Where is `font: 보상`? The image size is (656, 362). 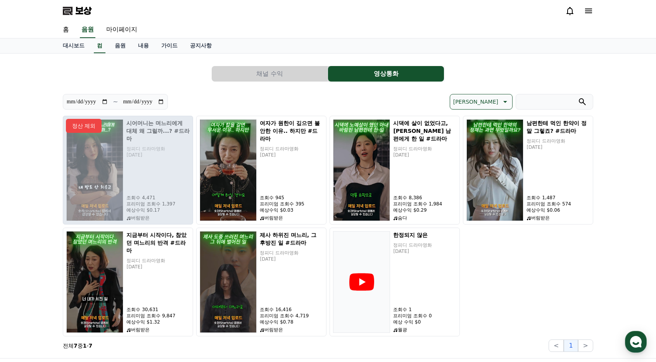 font: 보상 is located at coordinates (83, 11).